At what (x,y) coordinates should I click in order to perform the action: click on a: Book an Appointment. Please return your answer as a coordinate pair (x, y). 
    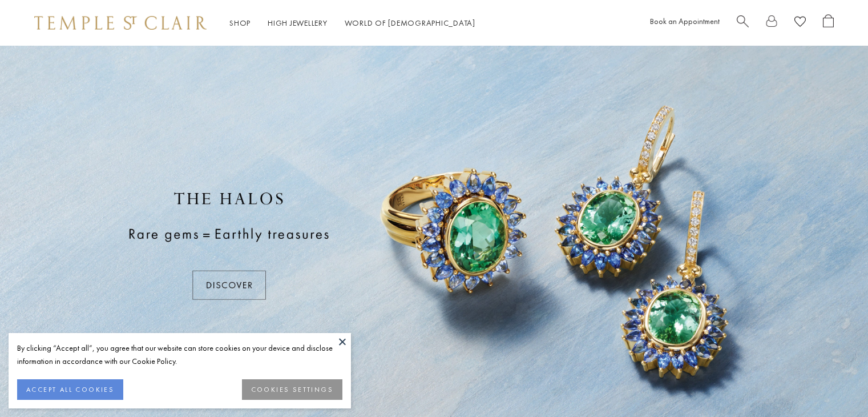
    Looking at the image, I should click on (684, 22).